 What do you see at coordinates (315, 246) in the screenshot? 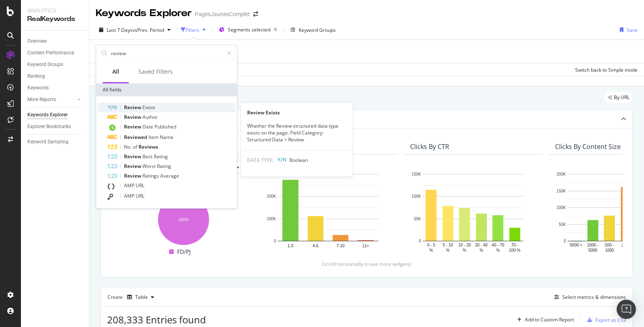
I see `text: 4-6` at bounding box center [315, 246].